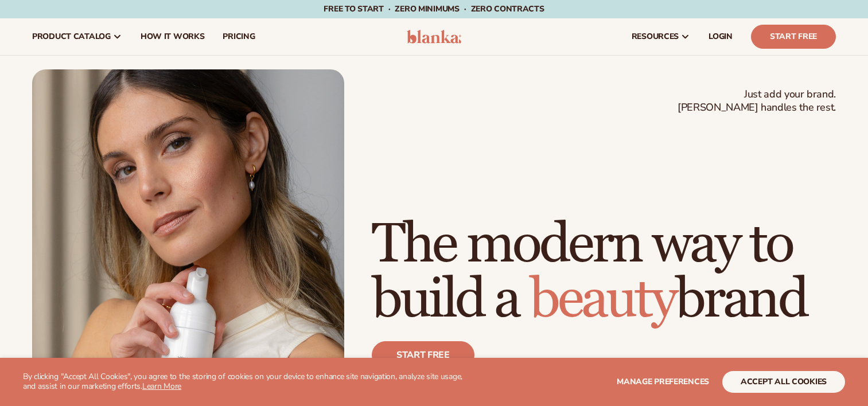 This screenshot has height=406, width=868. What do you see at coordinates (663, 382) in the screenshot?
I see `button: Manage preferences` at bounding box center [663, 382].